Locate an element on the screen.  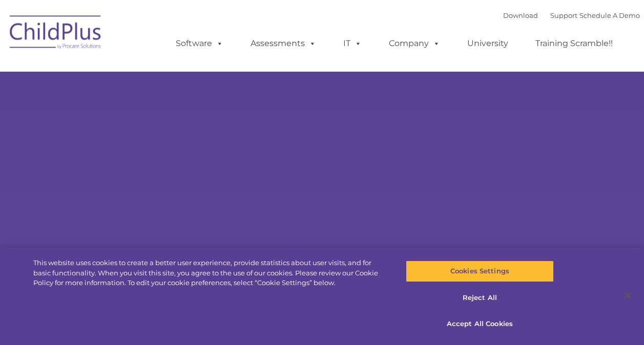
a: IT is located at coordinates (353, 44).